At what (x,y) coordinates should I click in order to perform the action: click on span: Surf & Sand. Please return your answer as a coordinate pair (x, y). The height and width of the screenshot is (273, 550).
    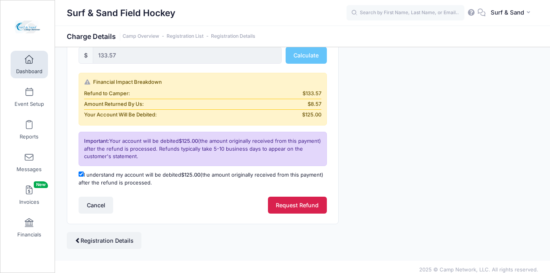
    Looking at the image, I should click on (507, 13).